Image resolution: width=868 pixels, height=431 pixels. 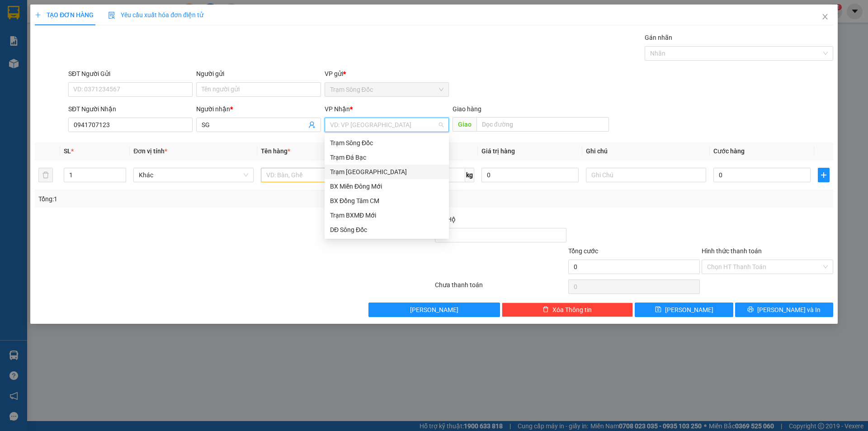 What do you see at coordinates (258, 74) in the screenshot?
I see `div: Người gửi` at bounding box center [258, 74].